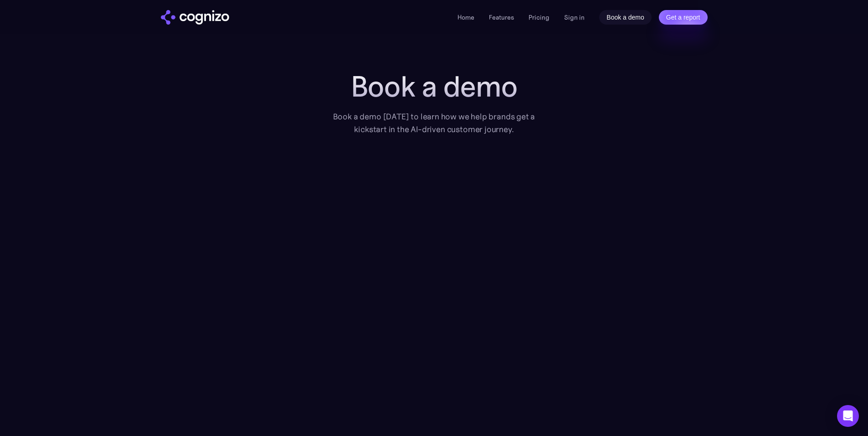 The width and height of the screenshot is (868, 436). Describe the element at coordinates (539, 17) in the screenshot. I see `a: Pricing` at that location.